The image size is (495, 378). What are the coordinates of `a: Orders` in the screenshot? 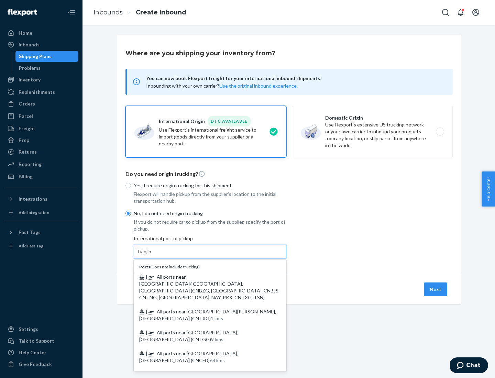 It's located at (41, 104).